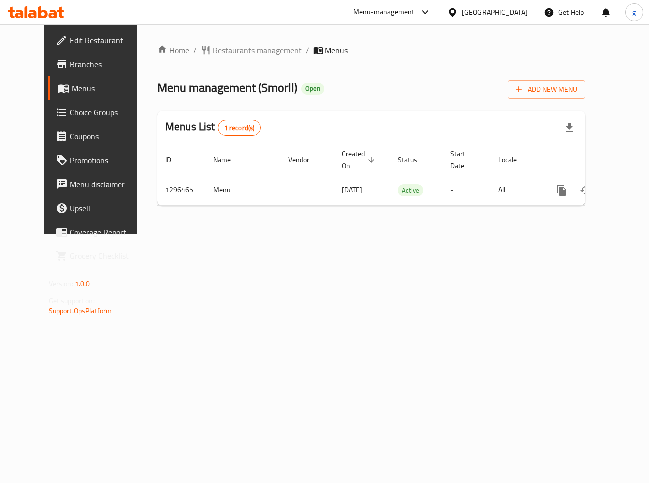  What do you see at coordinates (72, 301) in the screenshot?
I see `span: Get support on:` at bounding box center [72, 301].